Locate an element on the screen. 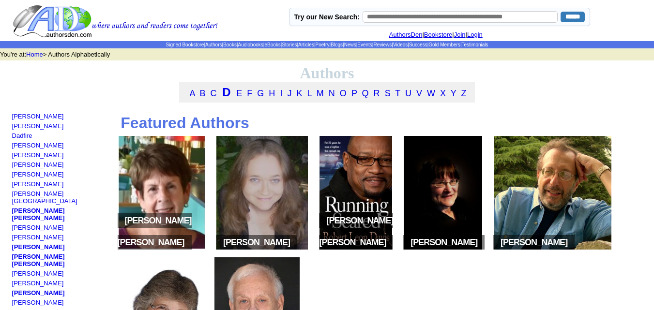  a: Authors is located at coordinates (213, 45).